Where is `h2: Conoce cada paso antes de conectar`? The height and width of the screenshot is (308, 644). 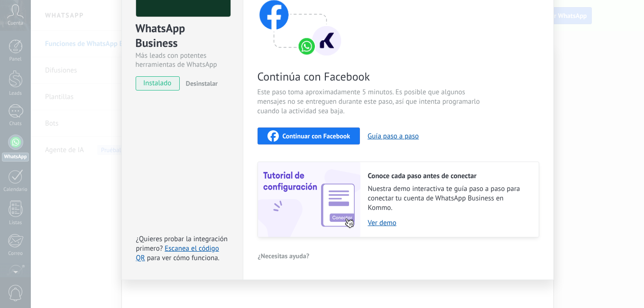
h2: Conoce cada paso antes de conectar is located at coordinates (449, 176).